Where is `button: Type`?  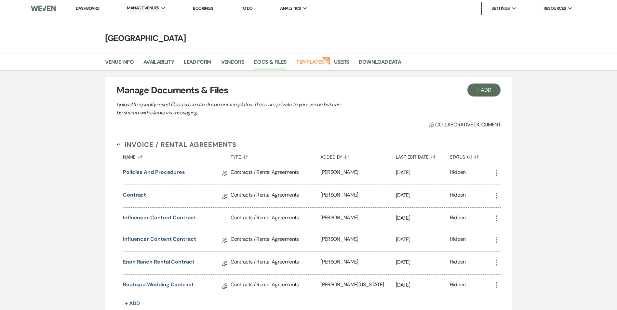 button: Type is located at coordinates (275, 156).